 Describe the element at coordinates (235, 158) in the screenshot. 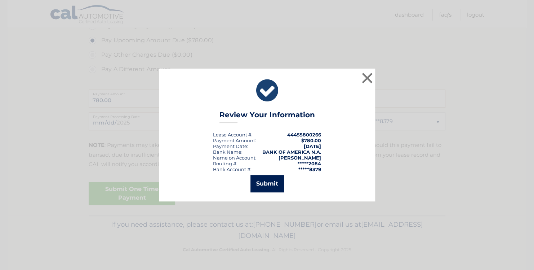

I see `div: Name on Account:` at that location.